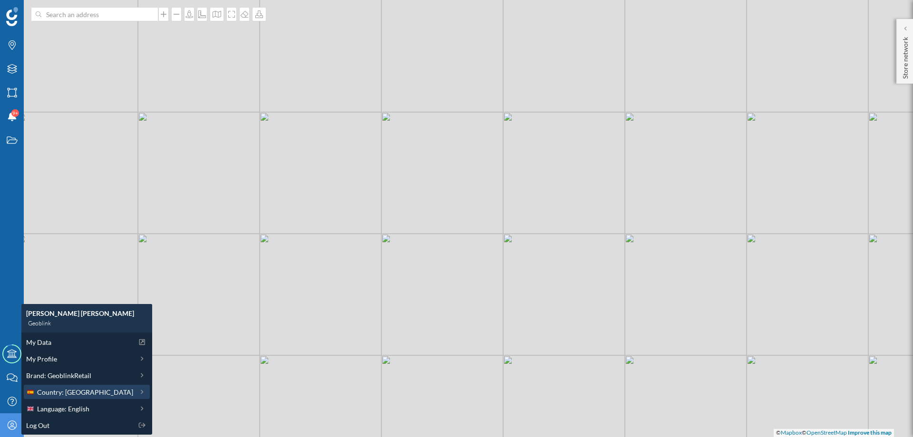 The width and height of the screenshot is (913, 437). I want to click on span: Soporte, so click(37, 11).